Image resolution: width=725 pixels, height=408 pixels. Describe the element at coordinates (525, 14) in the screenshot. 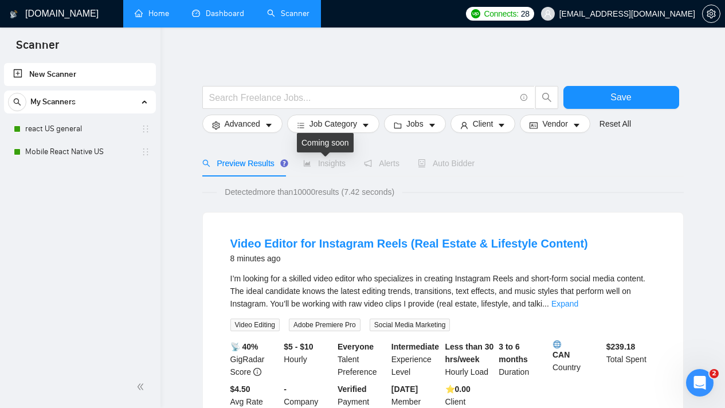

I see `span: 28` at that location.